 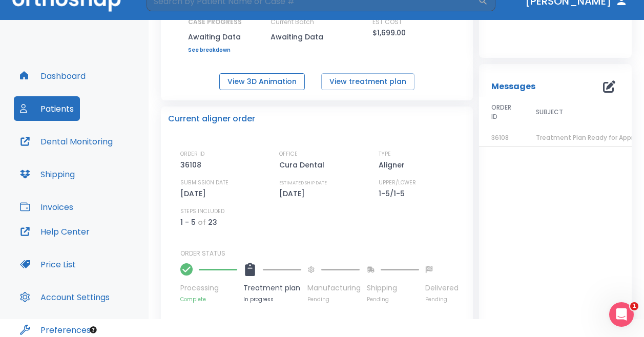 What do you see at coordinates (215, 22) in the screenshot?
I see `p: CASE PROGRESS` at bounding box center [215, 22].